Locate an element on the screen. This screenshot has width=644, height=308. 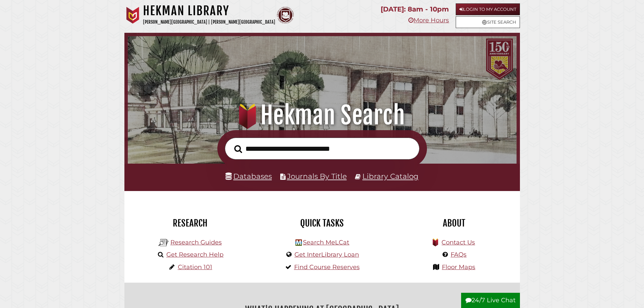
a: Contact Us is located at coordinates (458, 242).